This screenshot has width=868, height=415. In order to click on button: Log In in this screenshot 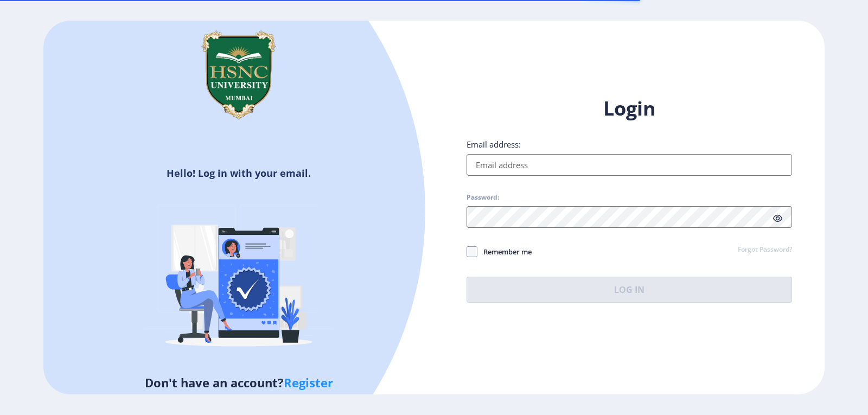, I will do `click(630, 289)`.